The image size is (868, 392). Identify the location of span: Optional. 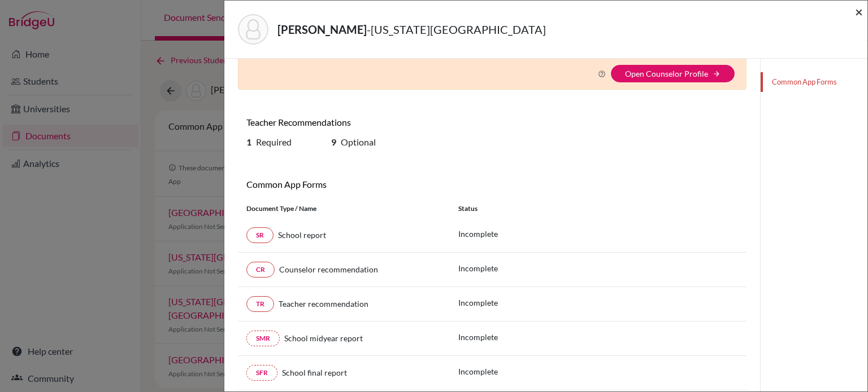
(358, 141).